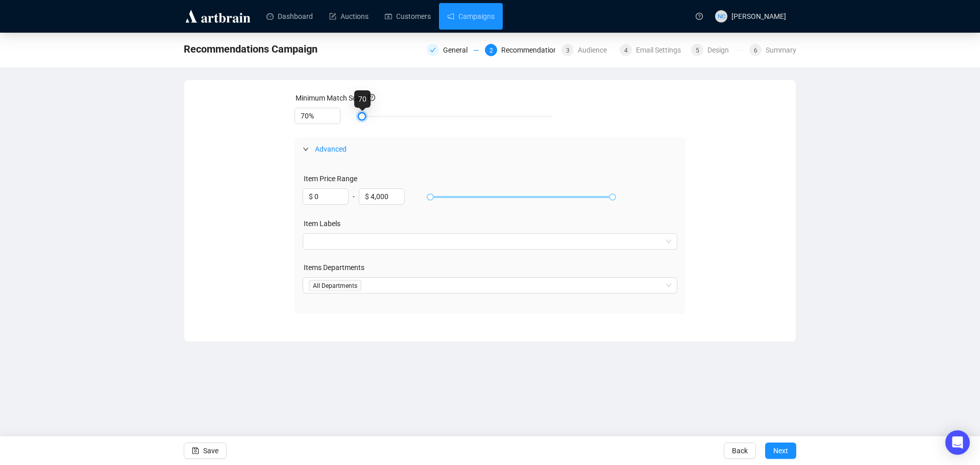 This screenshot has height=465, width=980. Describe the element at coordinates (567, 51) in the screenshot. I see `span: 3` at that location.